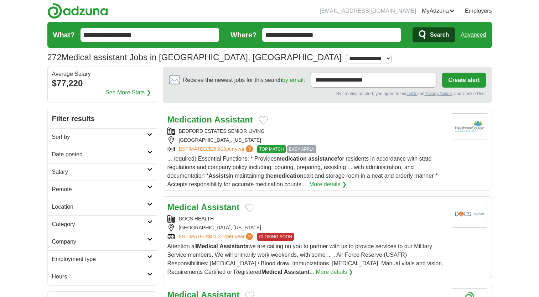  Describe the element at coordinates (196, 219) in the screenshot. I see `a: DOCS HEALTH` at that location.